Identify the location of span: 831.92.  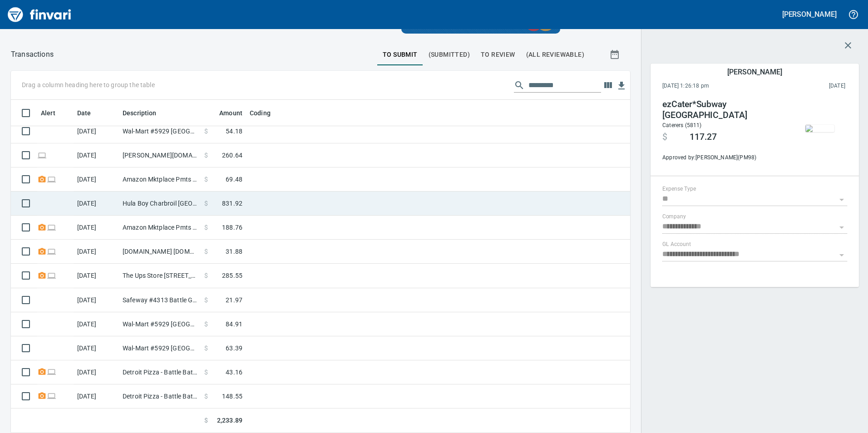
(232, 203).